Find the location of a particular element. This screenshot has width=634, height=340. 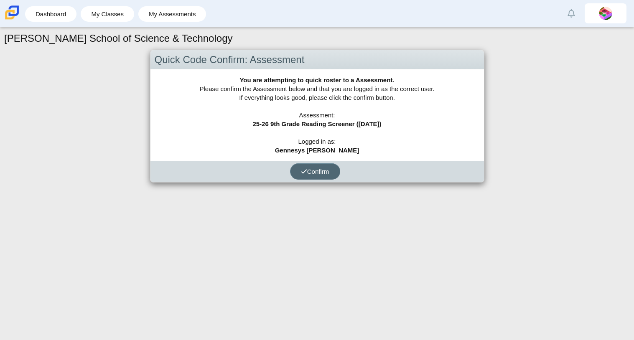

img: Carmen School of Science & Technology is located at coordinates (12, 13).